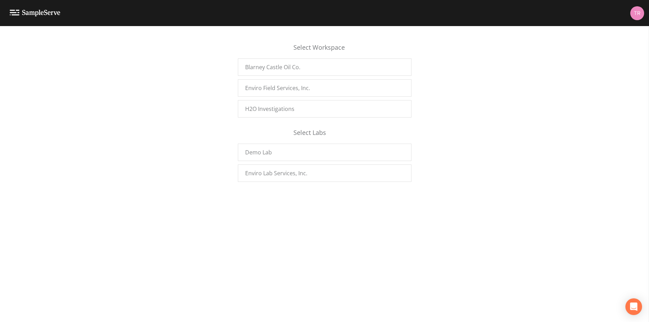 The width and height of the screenshot is (649, 322). I want to click on span: Enviro Lab Services, Inc., so click(276, 173).